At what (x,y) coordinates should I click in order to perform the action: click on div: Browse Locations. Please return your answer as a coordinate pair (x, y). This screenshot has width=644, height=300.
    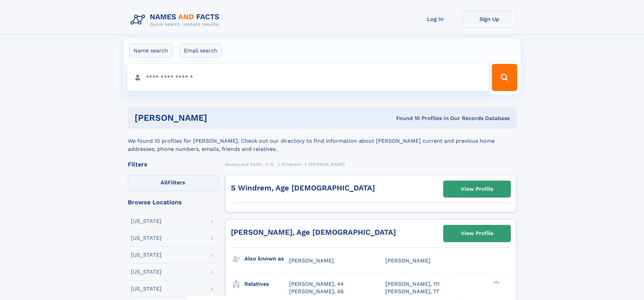
    Looking at the image, I should click on (173, 202).